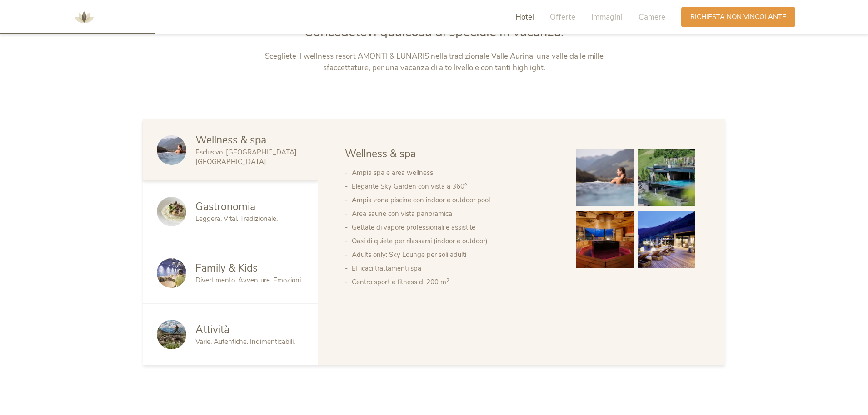 This screenshot has height=415, width=868. Describe the element at coordinates (455, 227) in the screenshot. I see `li: Gettate di vapore professionali e assistite` at that location.